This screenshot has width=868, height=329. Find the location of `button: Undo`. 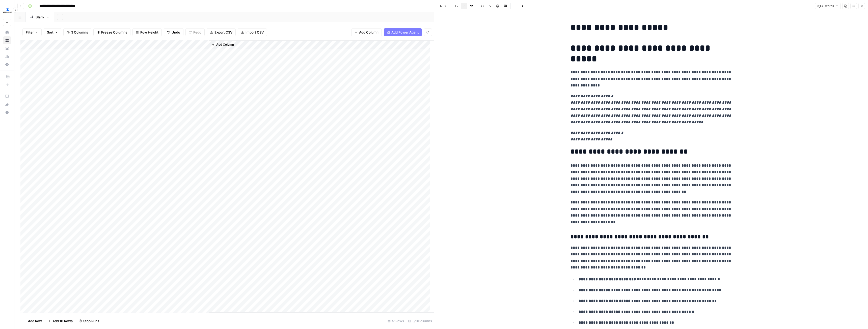

button: Undo is located at coordinates (174, 32).